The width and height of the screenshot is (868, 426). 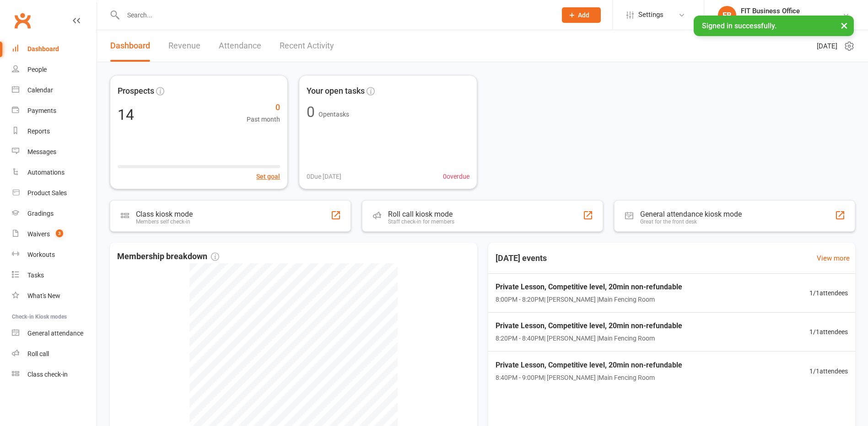 What do you see at coordinates (40, 90) in the screenshot?
I see `div: Calendar` at bounding box center [40, 90].